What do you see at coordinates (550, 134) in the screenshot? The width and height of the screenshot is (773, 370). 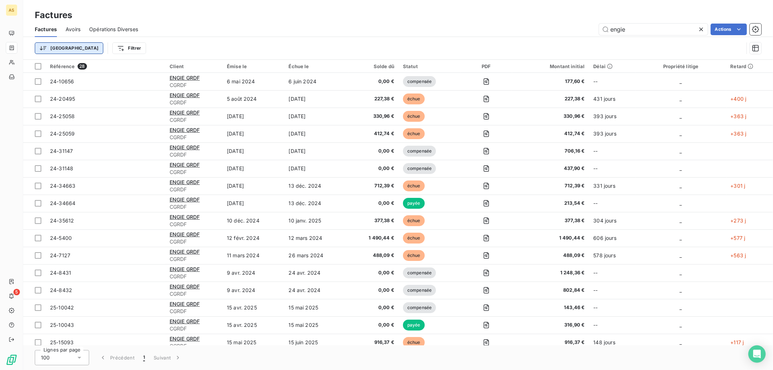 I see `span: 412,74 €` at bounding box center [550, 134].